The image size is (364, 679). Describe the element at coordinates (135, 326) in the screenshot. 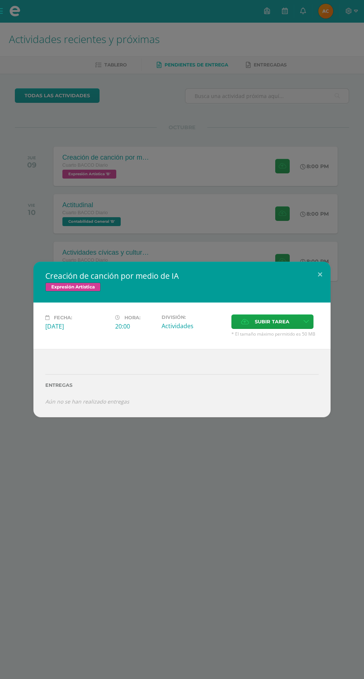

I see `div: 20:00` at that location.